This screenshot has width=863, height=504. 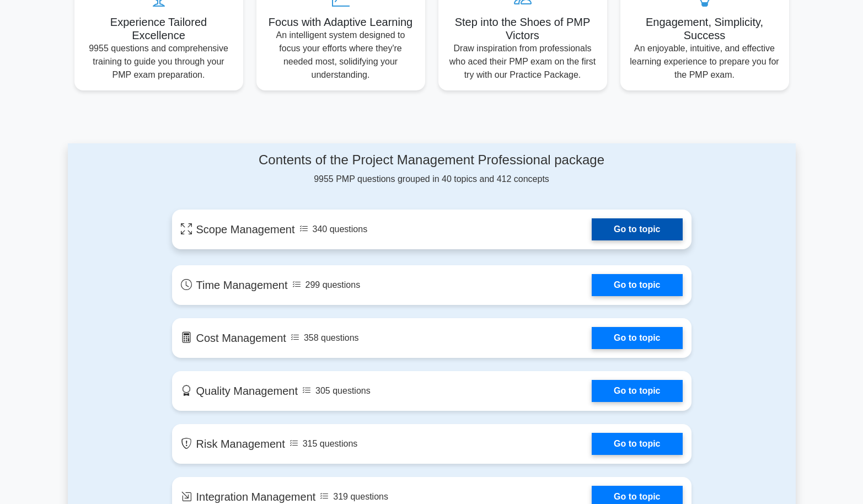 I want to click on h5: Step into the Shoes of PMP Victors, so click(x=523, y=28).